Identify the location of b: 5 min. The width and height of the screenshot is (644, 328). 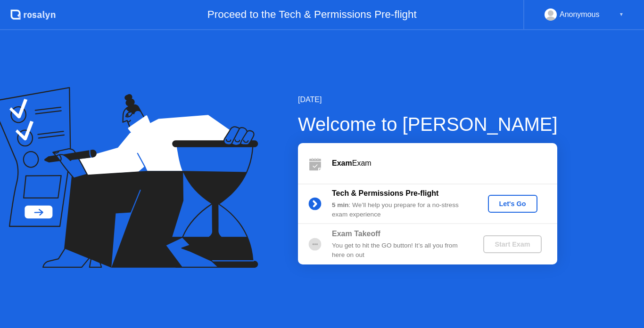
(340, 204).